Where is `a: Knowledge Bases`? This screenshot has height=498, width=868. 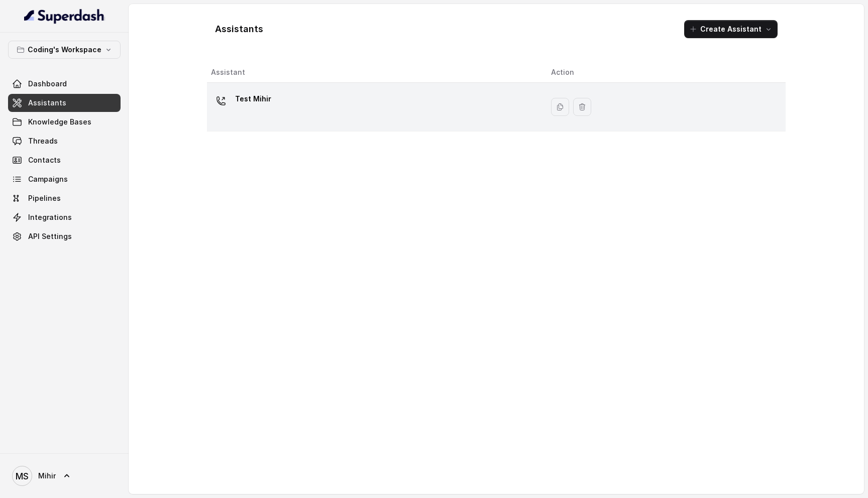
a: Knowledge Bases is located at coordinates (64, 122).